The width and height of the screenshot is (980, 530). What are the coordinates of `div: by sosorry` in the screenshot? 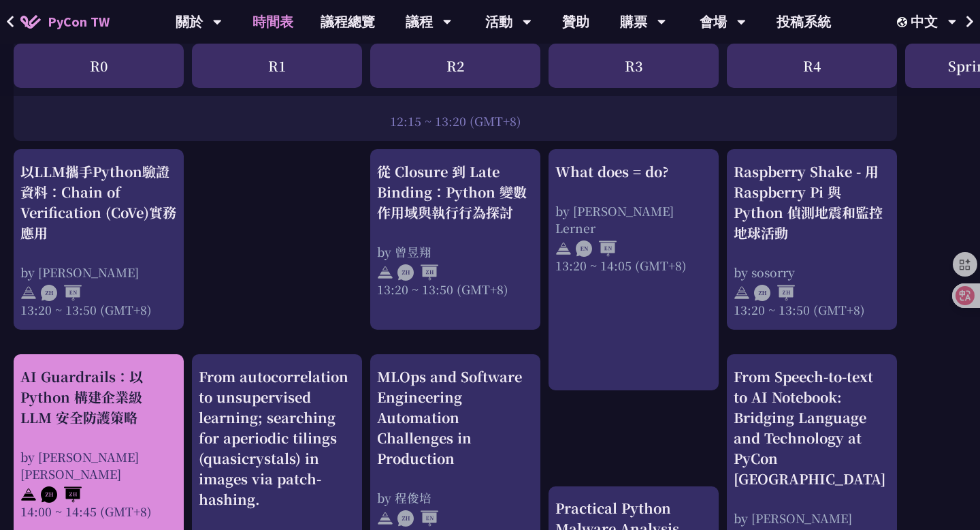 It's located at (812, 272).